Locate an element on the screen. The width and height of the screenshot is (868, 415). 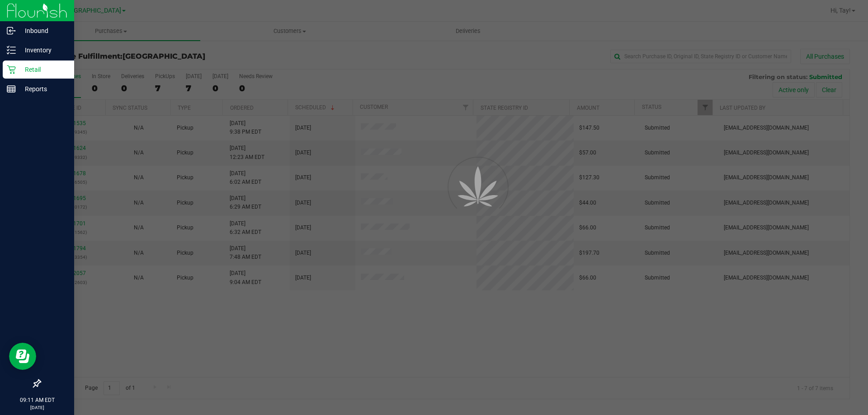
inline-svg: Inventory is located at coordinates (11, 50).